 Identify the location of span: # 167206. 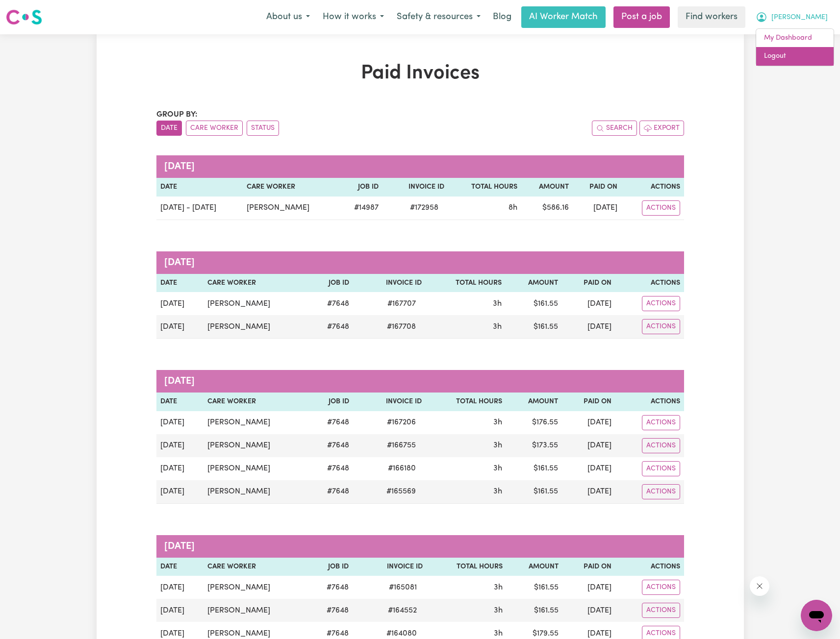
(401, 423).